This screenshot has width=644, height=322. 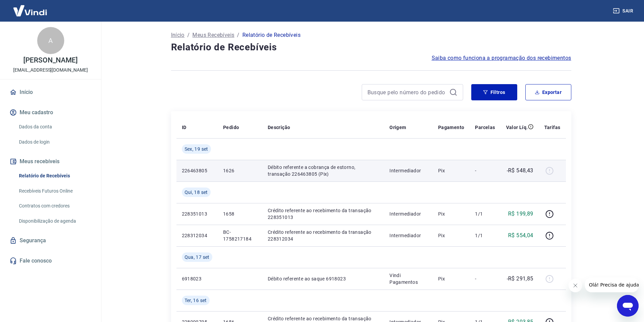 What do you see at coordinates (54, 191) in the screenshot?
I see `a: Recebíveis Futuros Online` at bounding box center [54, 191].